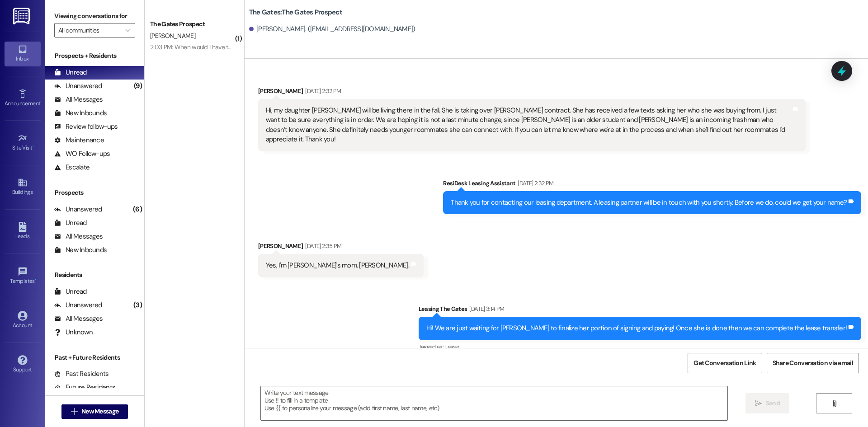 Image resolution: width=868 pixels, height=427 pixels. Describe the element at coordinates (767, 403) in the screenshot. I see `button: Send` at that location.